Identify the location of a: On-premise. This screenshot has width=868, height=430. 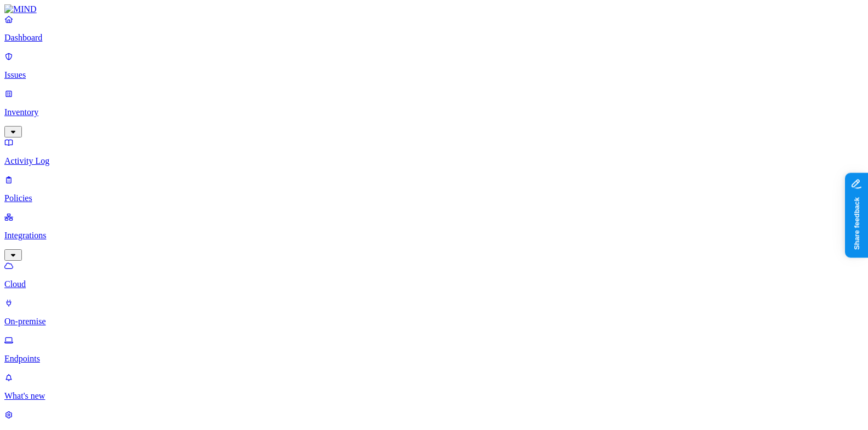
(434, 312).